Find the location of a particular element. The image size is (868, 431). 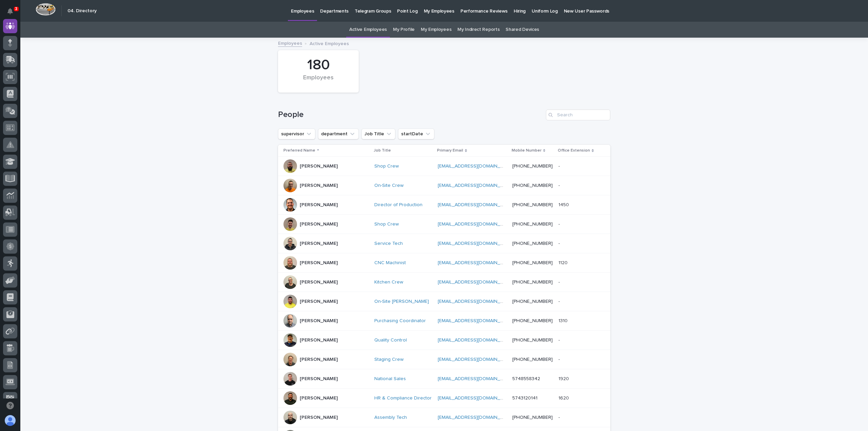

p: Preferred Name is located at coordinates (299, 150).